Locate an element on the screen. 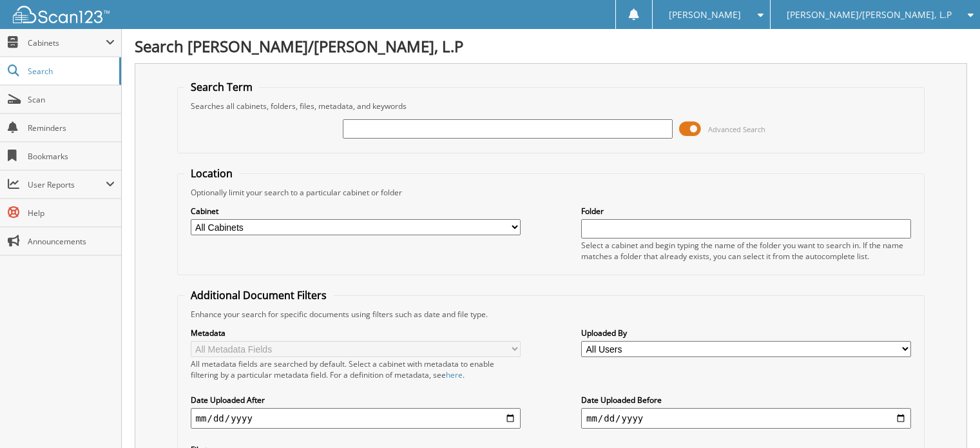 The height and width of the screenshot is (448, 980). label: Uploaded By is located at coordinates (746, 332).